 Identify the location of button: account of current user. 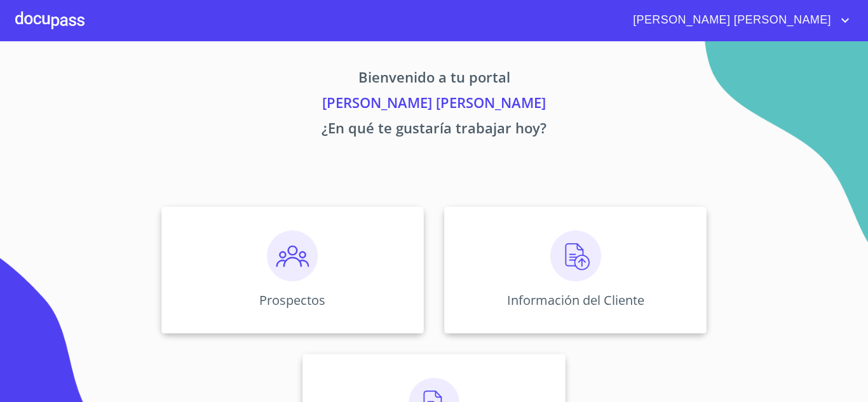
(737, 20).